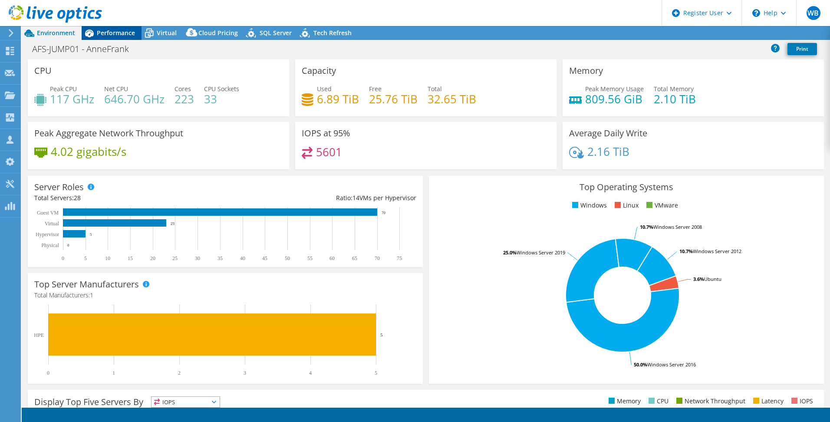 This screenshot has height=422, width=830. I want to click on h3: Top Server Manufacturers, so click(86, 284).